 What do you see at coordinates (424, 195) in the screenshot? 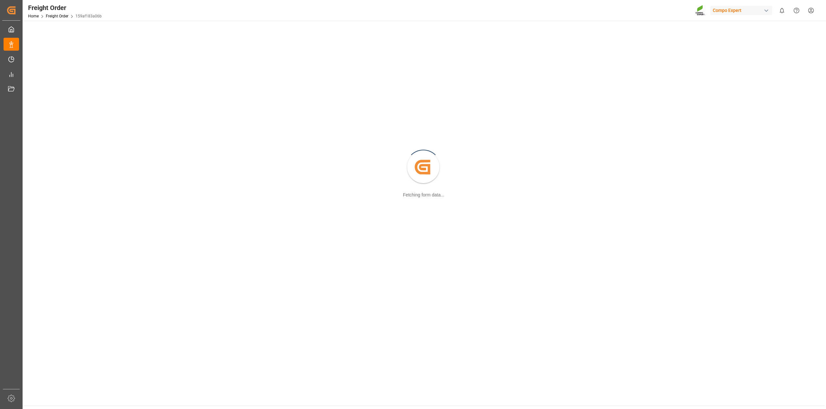
I see `div: Fetching form data...` at bounding box center [424, 195].